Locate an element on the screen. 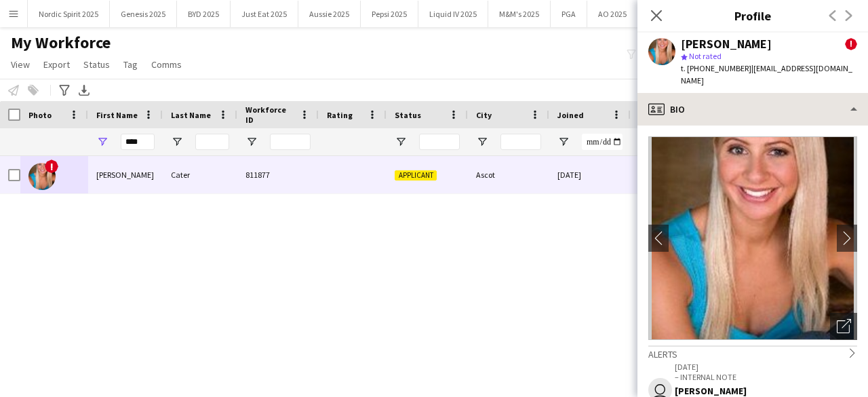 This screenshot has width=868, height=397. a: Comms is located at coordinates (166, 65).